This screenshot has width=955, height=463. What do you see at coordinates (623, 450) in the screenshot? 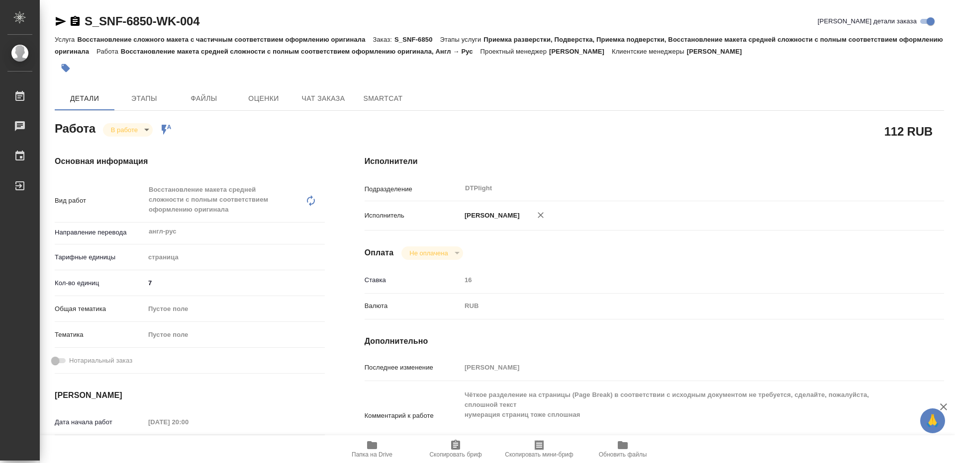
I see `button: Обновить файлы` at bounding box center [623, 450].